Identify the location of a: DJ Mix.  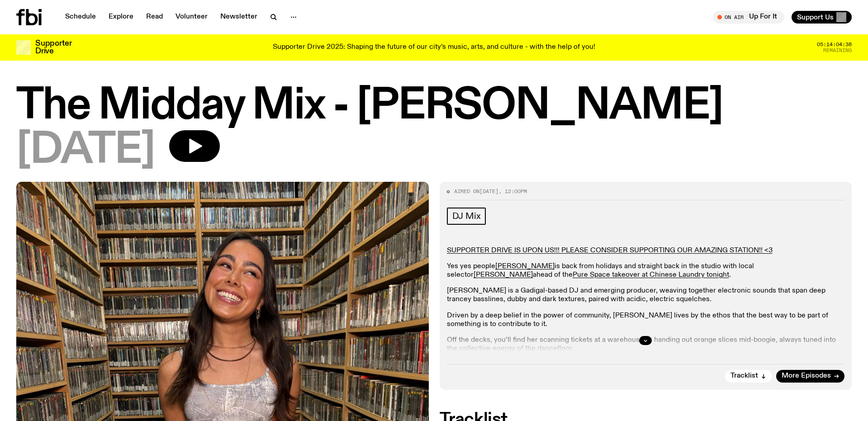
(466, 216).